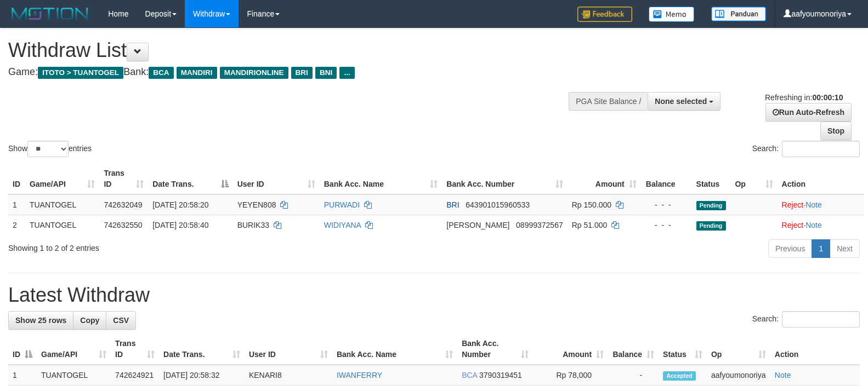  I want to click on a: Stop, so click(835, 131).